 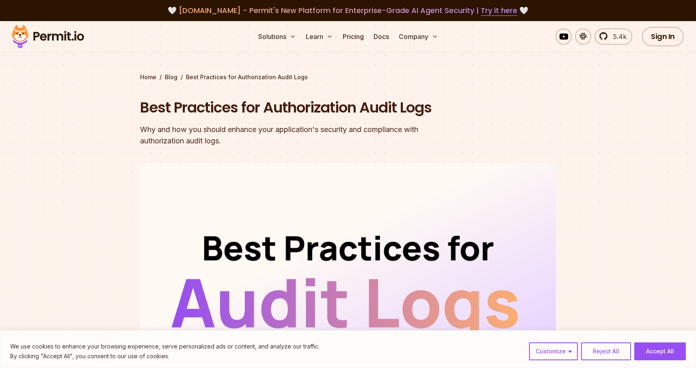 I want to click on button: Company, so click(x=418, y=37).